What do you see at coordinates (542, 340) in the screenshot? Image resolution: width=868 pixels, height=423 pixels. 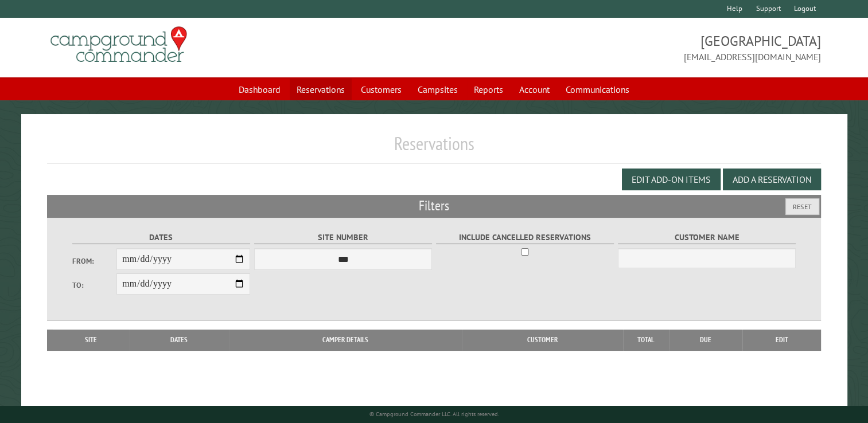 I see `th: Customer` at bounding box center [542, 340].